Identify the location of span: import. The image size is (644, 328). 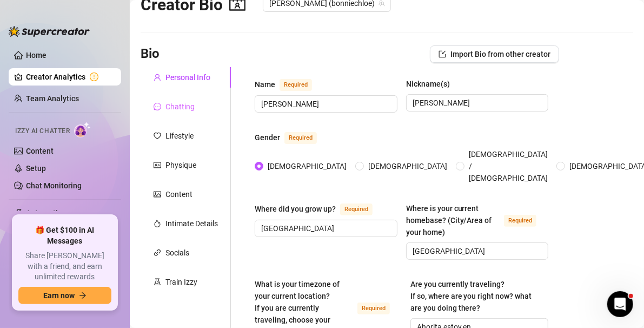
(442, 54).